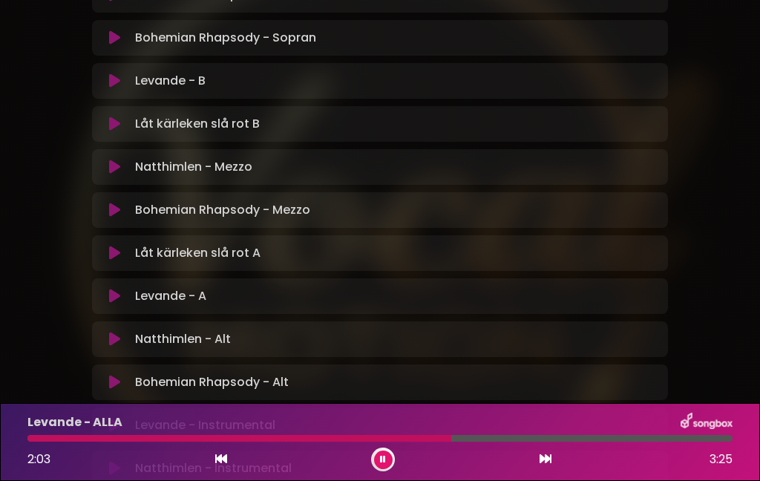 The height and width of the screenshot is (481, 760). Describe the element at coordinates (194, 166) in the screenshot. I see `font: Natthimlen - Mezzo` at that location.